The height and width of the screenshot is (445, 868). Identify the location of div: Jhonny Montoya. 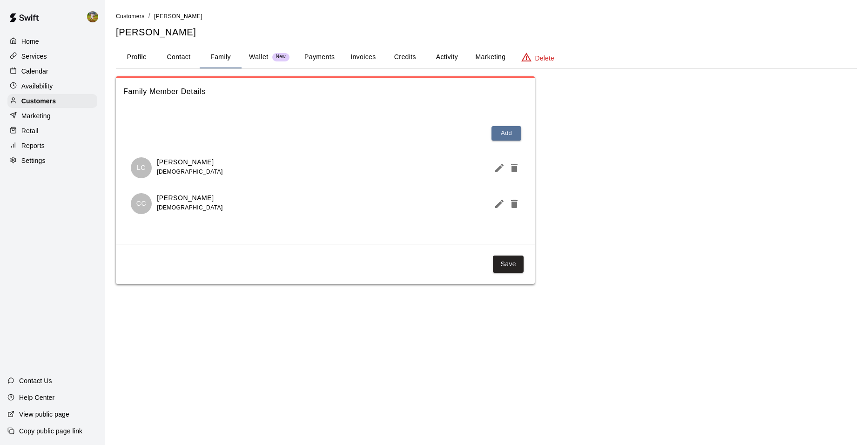
(95, 17).